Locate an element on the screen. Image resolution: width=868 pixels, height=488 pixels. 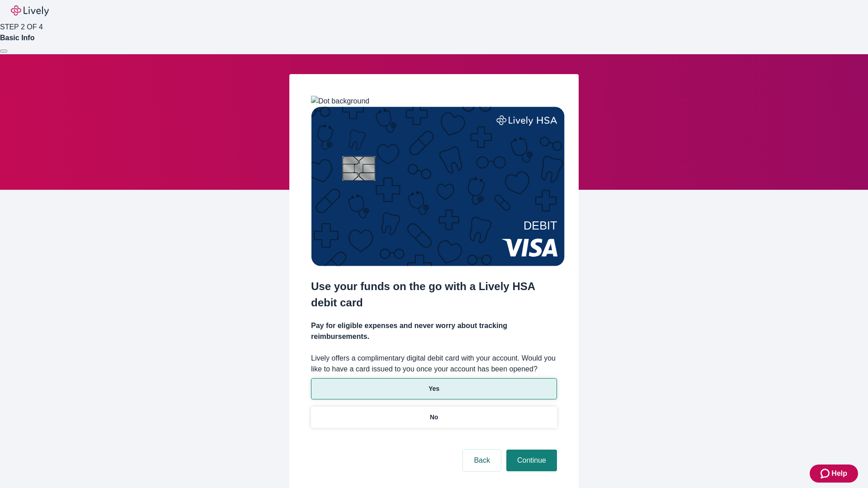
img: Lively is located at coordinates (30, 11).